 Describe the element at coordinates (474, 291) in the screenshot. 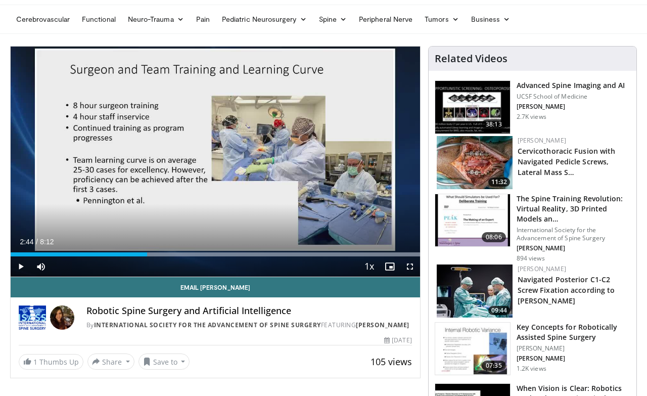

I see `a: 09:44` at that location.